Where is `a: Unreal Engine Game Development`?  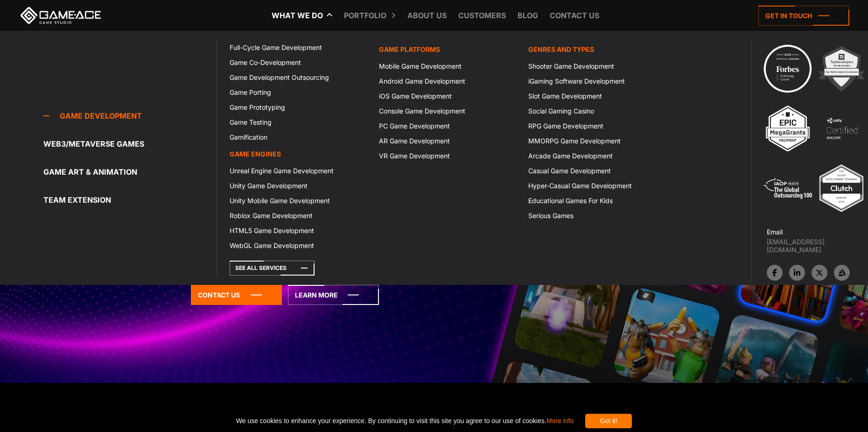
a: Unreal Engine Game Development is located at coordinates (298, 171).